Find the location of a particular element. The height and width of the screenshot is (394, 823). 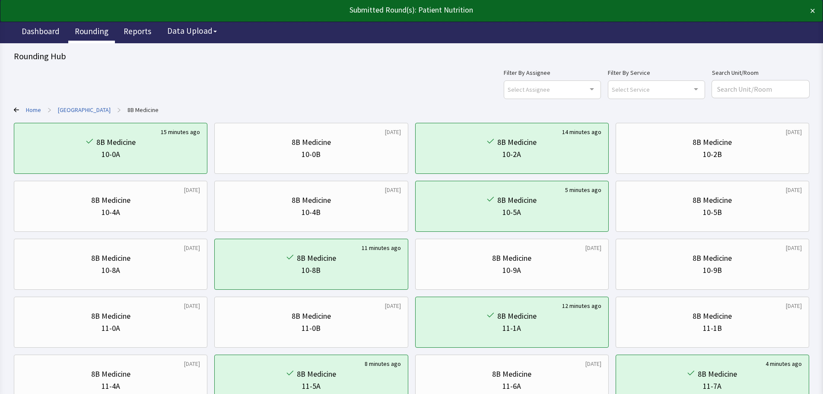

div: 11-1A is located at coordinates (512, 328).